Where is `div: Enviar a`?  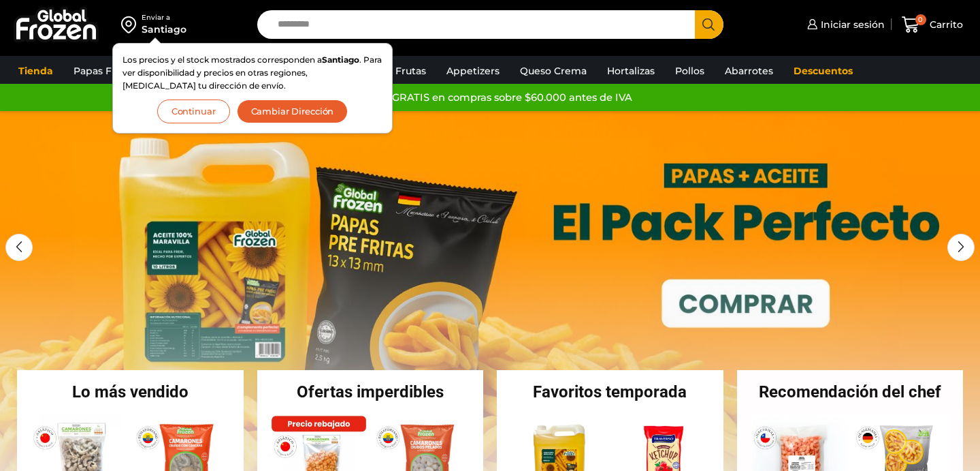 div: Enviar a is located at coordinates (164, 18).